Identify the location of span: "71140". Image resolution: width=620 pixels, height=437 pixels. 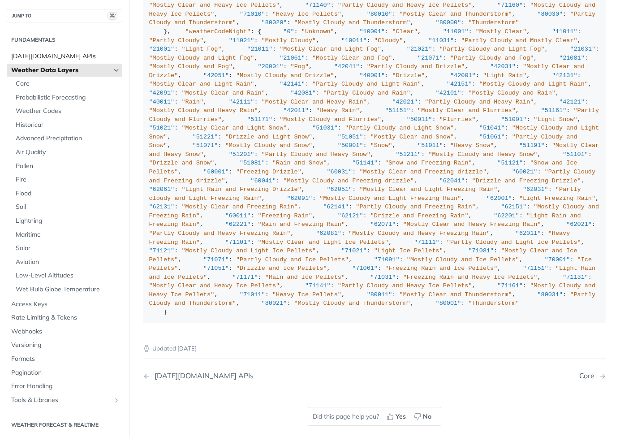
(318, 5).